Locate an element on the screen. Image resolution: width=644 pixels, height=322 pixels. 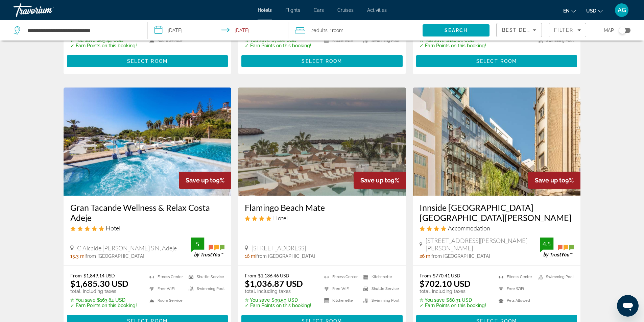
span: Flights is located at coordinates (292, 10).